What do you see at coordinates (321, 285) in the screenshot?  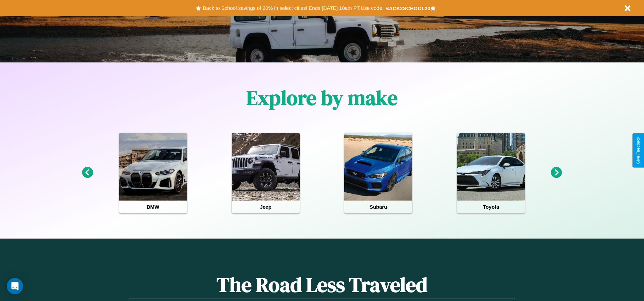 I see `h1: The Road Less Traveled` at bounding box center [321, 285].